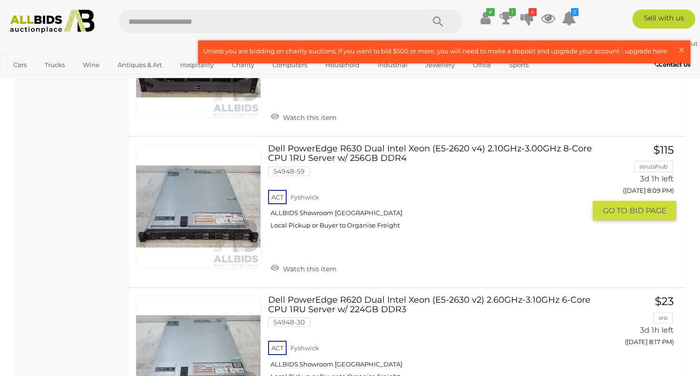 This screenshot has height=376, width=700. I want to click on a: 2, so click(569, 18).